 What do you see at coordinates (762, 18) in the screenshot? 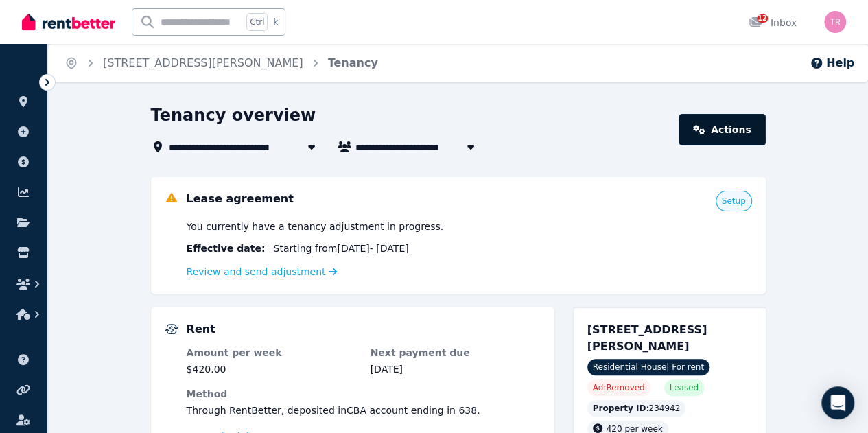
I see `span: 12` at bounding box center [762, 18].